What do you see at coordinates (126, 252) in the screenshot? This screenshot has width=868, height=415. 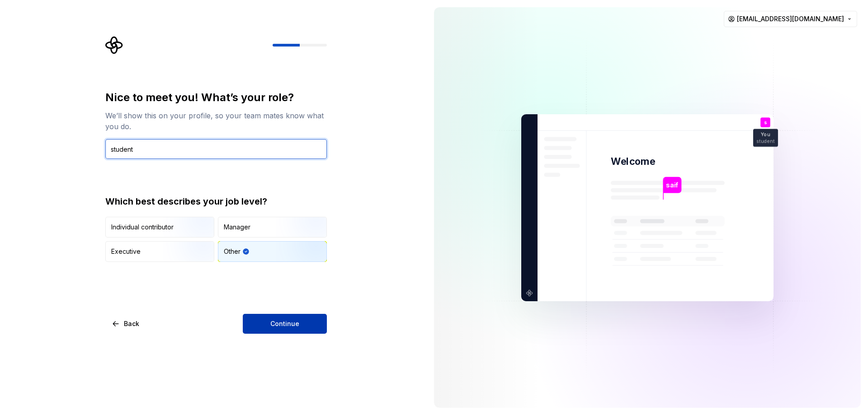 I see `div: Executive` at bounding box center [126, 252].